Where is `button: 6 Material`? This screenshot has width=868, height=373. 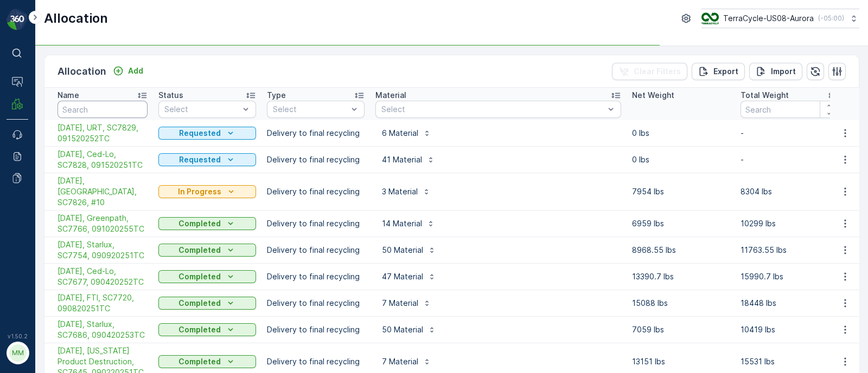
button: 6 Material is located at coordinates (406, 133).